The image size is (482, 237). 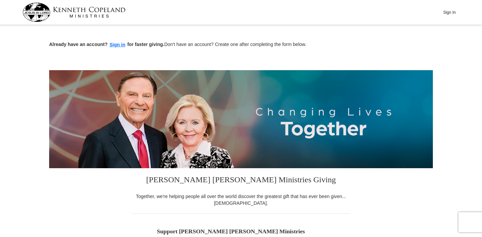 What do you see at coordinates (74, 12) in the screenshot?
I see `img: kcm-header-logo.svg` at bounding box center [74, 12].